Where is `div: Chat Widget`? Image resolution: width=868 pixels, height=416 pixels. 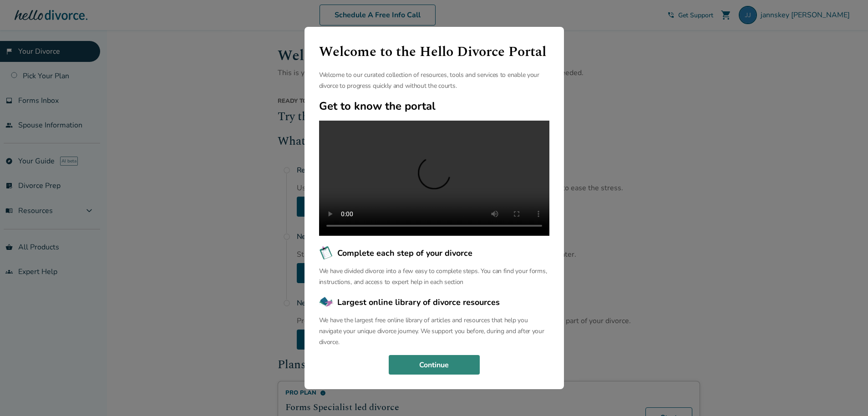
div: Chat Widget is located at coordinates (845, 394).